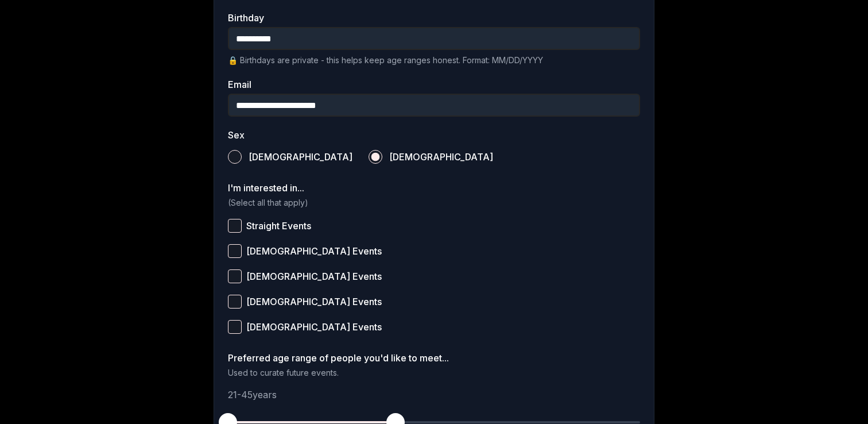 This screenshot has height=424, width=868. Describe the element at coordinates (434, 135) in the screenshot. I see `label: Sex` at that location.